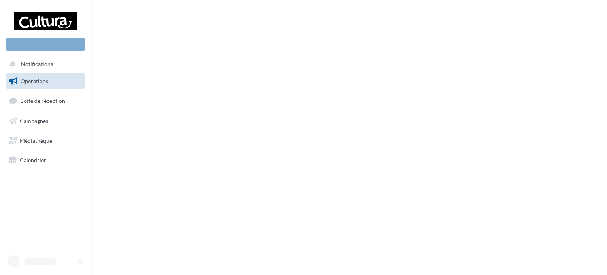  Describe the element at coordinates (45, 160) in the screenshot. I see `a: Calendrier` at that location.